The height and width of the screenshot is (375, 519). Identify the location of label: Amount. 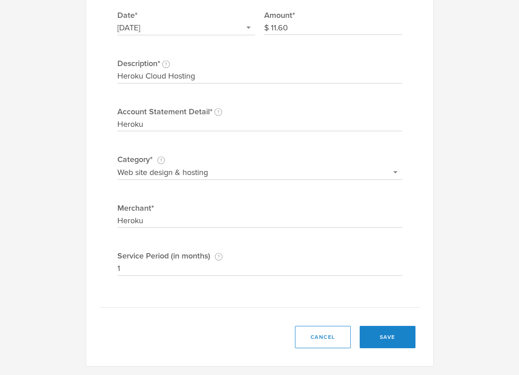
(333, 15).